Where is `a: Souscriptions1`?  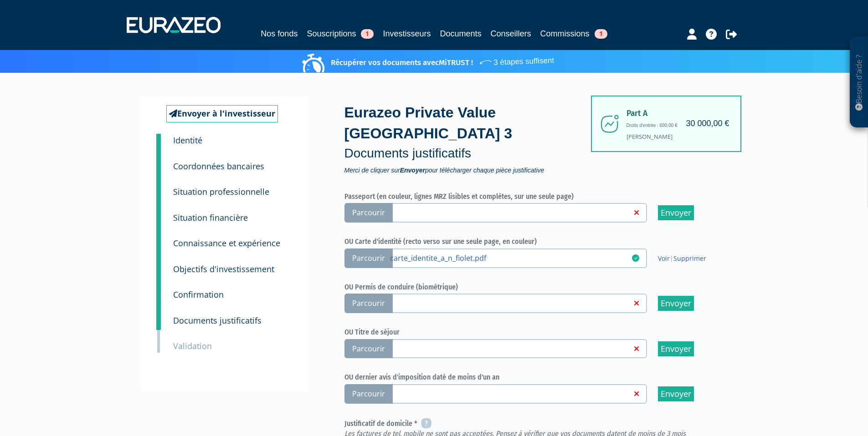
a: Souscriptions1 is located at coordinates (340, 33).